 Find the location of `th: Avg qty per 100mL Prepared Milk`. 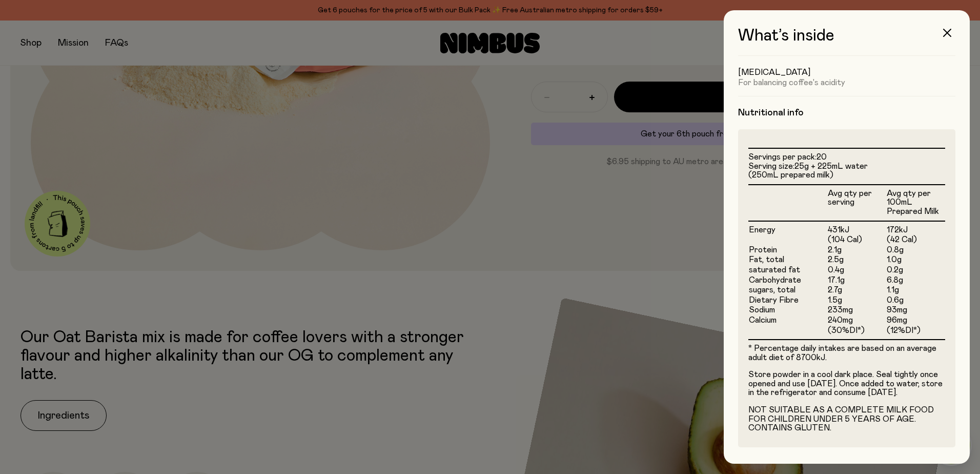

th: Avg qty per 100mL Prepared Milk is located at coordinates (915, 202).